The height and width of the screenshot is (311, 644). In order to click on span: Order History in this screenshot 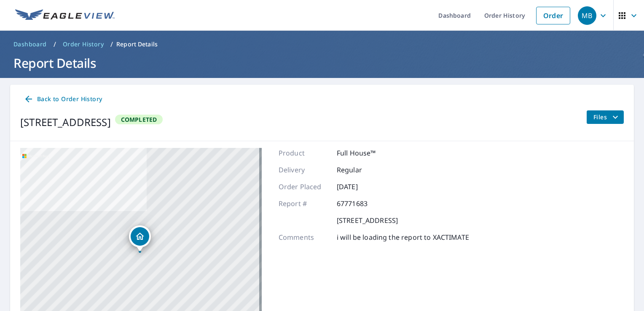, I will do `click(83, 45)`.